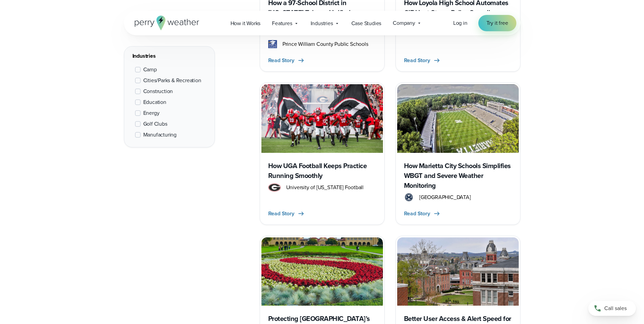  Describe the element at coordinates (403, 23) in the screenshot. I see `span: Company` at that location.